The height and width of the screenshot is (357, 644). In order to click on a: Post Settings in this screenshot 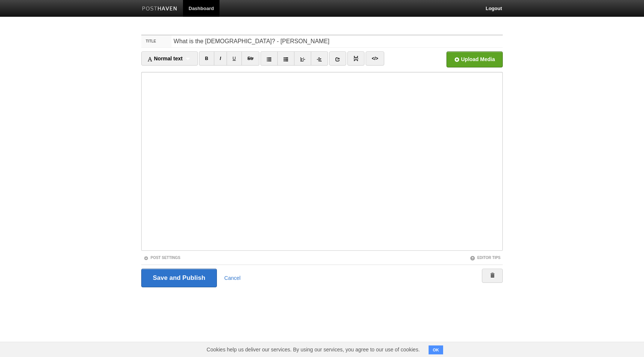, I will do `click(161, 257)`.